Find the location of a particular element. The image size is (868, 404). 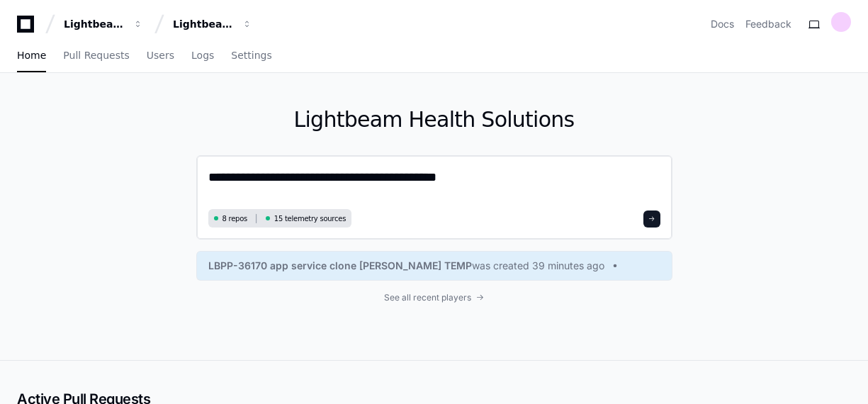

a: Pull Requests is located at coordinates (95, 56).